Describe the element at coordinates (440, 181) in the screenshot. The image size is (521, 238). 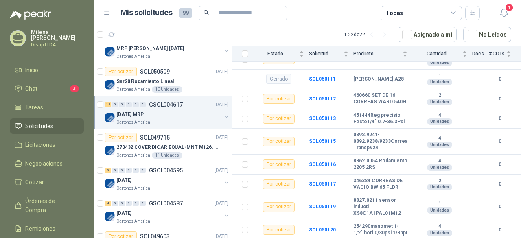
I see `b: 2` at that location.